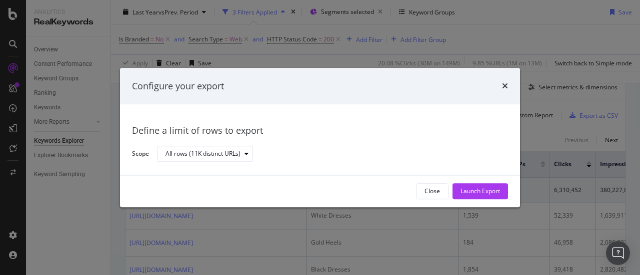 The height and width of the screenshot is (275, 640). What do you see at coordinates (480, 191) in the screenshot?
I see `div: Launch Export` at bounding box center [480, 191].